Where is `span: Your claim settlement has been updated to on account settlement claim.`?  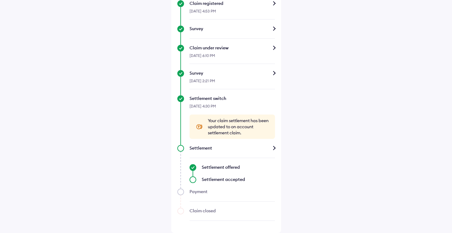
span: Your claim settlement has been updated to on account settlement claim. is located at coordinates (238, 127).